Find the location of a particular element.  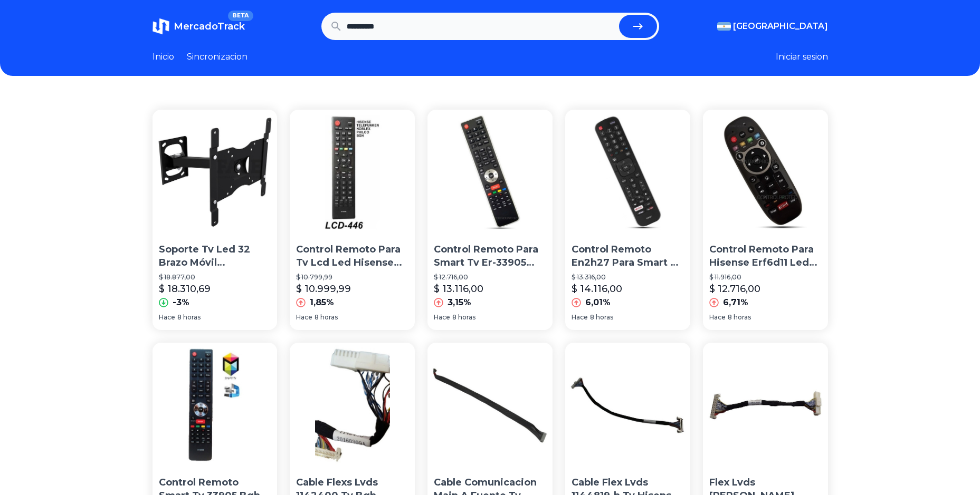

a: Control Remoto Para Tv Lcd Led Hisense Noblex Bgh TelefunkenControl Remoto Para Tv Lcd Led Hisens... is located at coordinates (352, 220).